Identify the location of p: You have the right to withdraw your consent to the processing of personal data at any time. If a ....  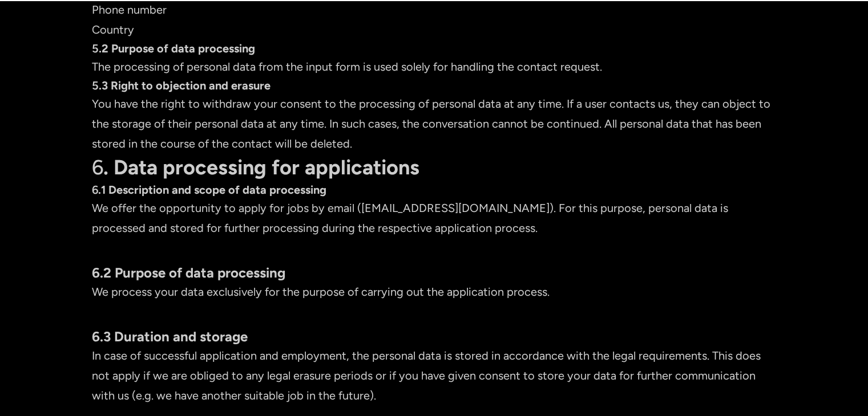
(434, 123).